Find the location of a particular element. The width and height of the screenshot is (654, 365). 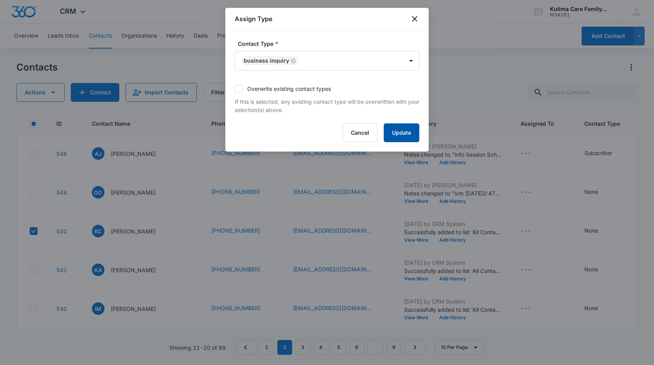

label: Contact Type is located at coordinates (330, 43).